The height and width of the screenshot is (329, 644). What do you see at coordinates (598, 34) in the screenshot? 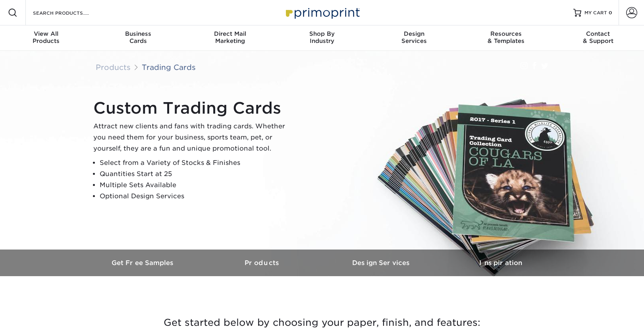
I see `span: Contact` at bounding box center [598, 34].